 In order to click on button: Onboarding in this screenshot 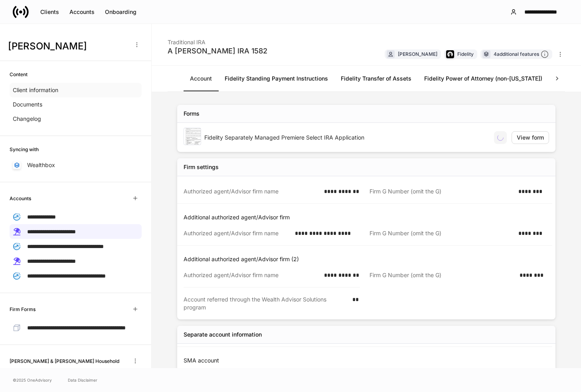, I will do `click(121, 12)`.